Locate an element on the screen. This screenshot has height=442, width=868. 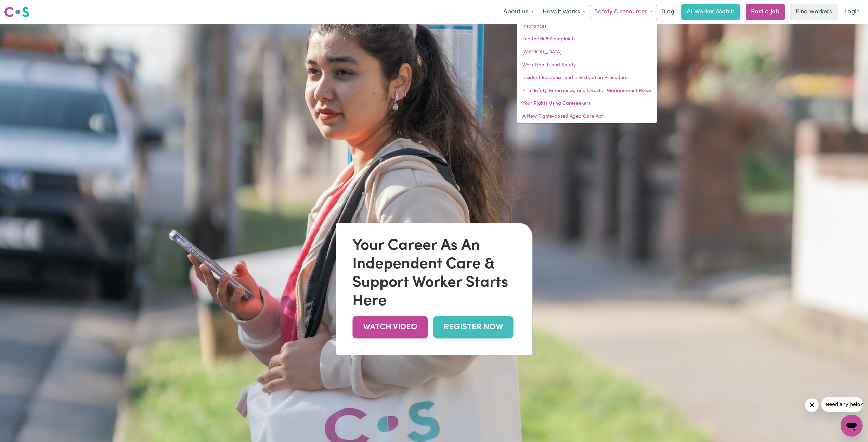
a: WATCH VIDEO is located at coordinates (390, 327).